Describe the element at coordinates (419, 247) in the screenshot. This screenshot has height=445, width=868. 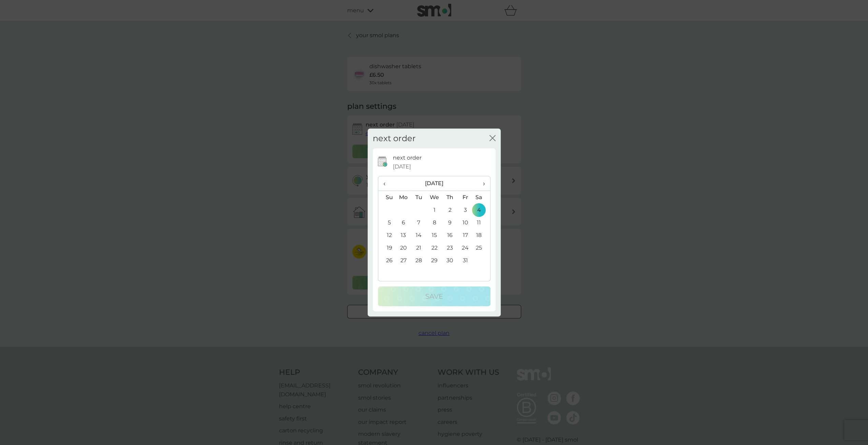
I see `td: 21` at that location.